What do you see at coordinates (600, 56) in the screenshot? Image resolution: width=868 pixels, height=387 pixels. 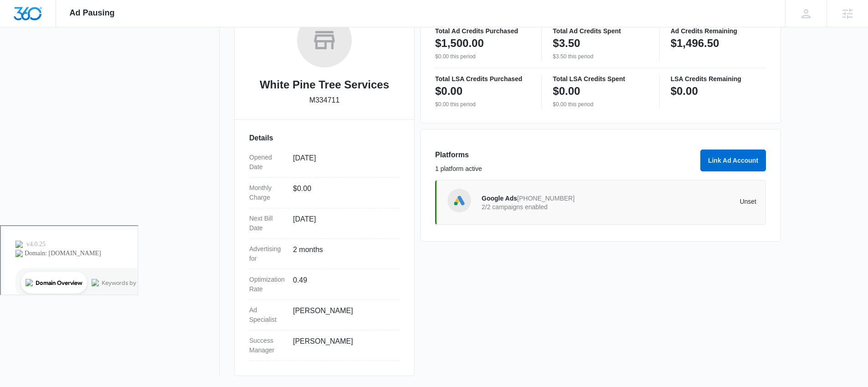 I see `p: $3.50 this period` at bounding box center [600, 56].